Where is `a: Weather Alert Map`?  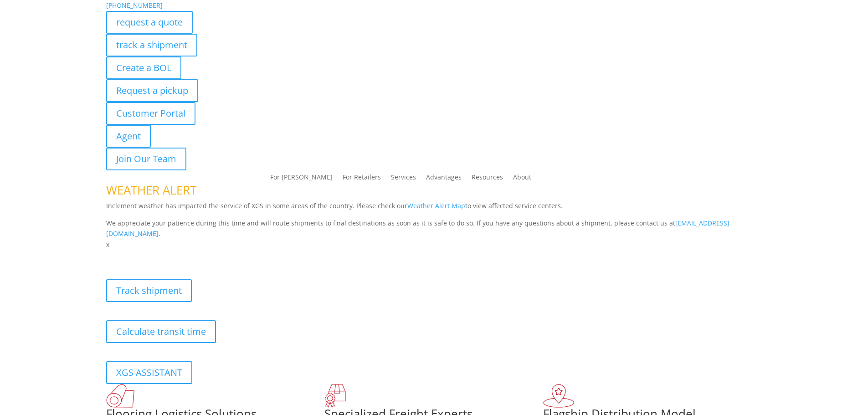 a: Weather Alert Map is located at coordinates (436, 205).